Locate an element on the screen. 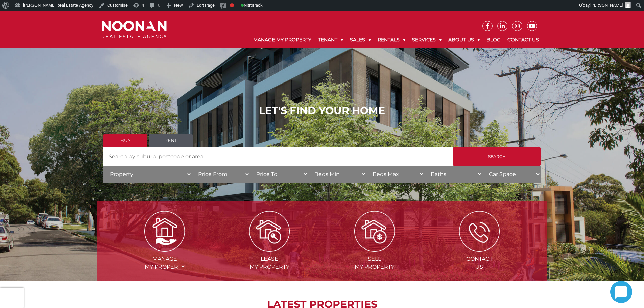 Image resolution: width=644 pixels, height=308 pixels. h1: LET'S FIND YOUR HOME is located at coordinates (322, 110).